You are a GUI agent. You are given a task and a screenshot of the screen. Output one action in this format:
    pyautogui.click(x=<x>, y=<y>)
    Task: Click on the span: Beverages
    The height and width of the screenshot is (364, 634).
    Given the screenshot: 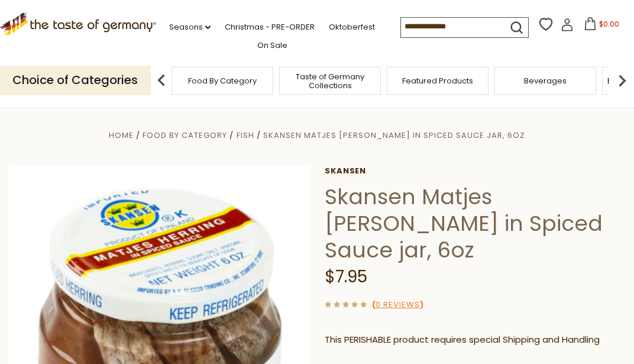 What is the action you would take?
    pyautogui.click(x=545, y=80)
    